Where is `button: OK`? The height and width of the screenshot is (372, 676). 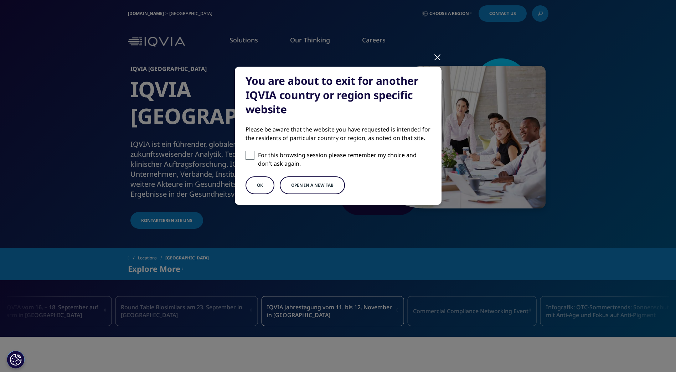 button: OK is located at coordinates (260, 185).